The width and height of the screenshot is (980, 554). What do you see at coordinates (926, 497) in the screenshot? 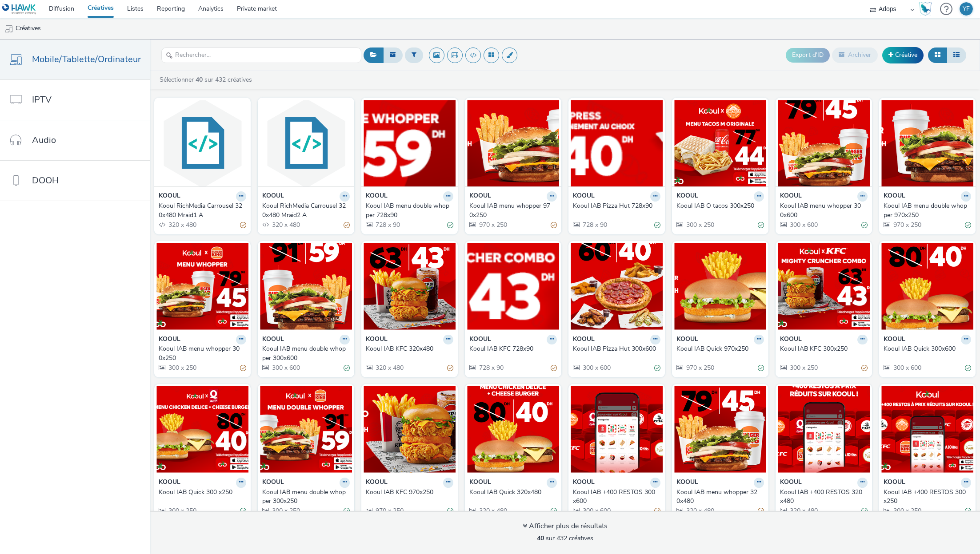
I see `a: Kooul IAB +400 RESTOS 300x250` at bounding box center [926, 497].